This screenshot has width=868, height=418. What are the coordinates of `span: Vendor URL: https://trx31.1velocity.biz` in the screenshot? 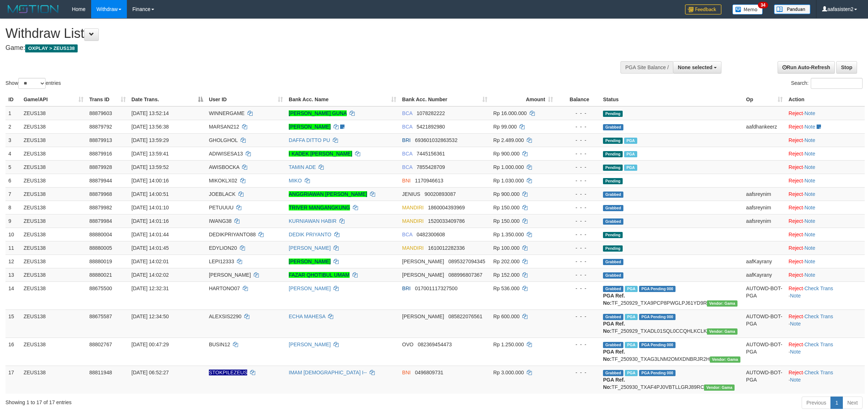 It's located at (725, 360).